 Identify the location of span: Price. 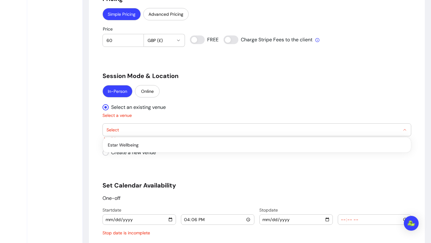
(108, 29).